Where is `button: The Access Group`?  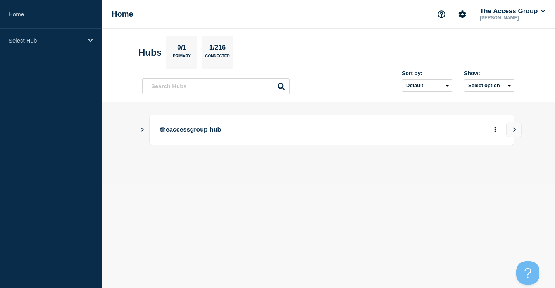
button: The Access Group is located at coordinates (512, 11).